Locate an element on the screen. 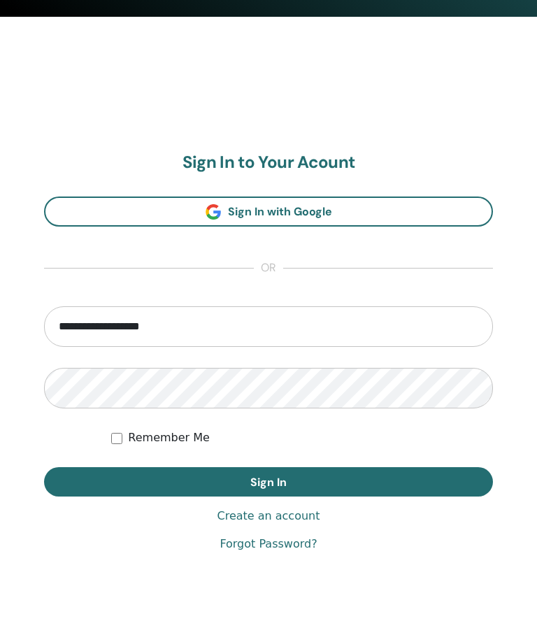 The image size is (537, 642). a: Forgot Password? is located at coordinates (268, 544).